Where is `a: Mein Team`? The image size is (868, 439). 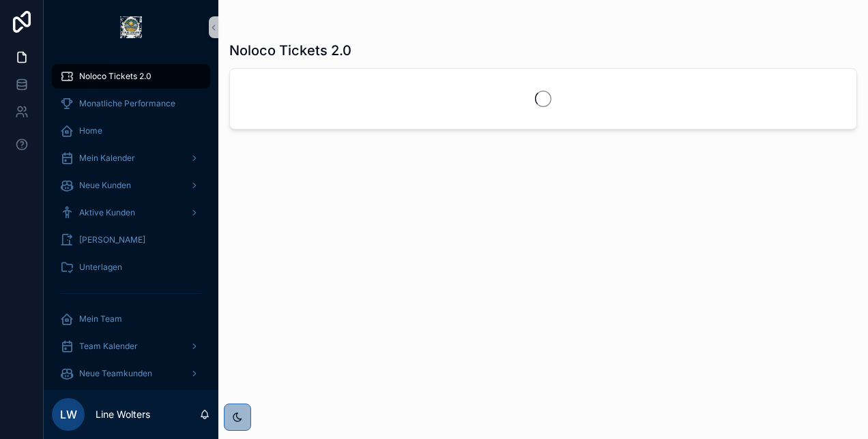
a: Mein Team is located at coordinates (131, 319).